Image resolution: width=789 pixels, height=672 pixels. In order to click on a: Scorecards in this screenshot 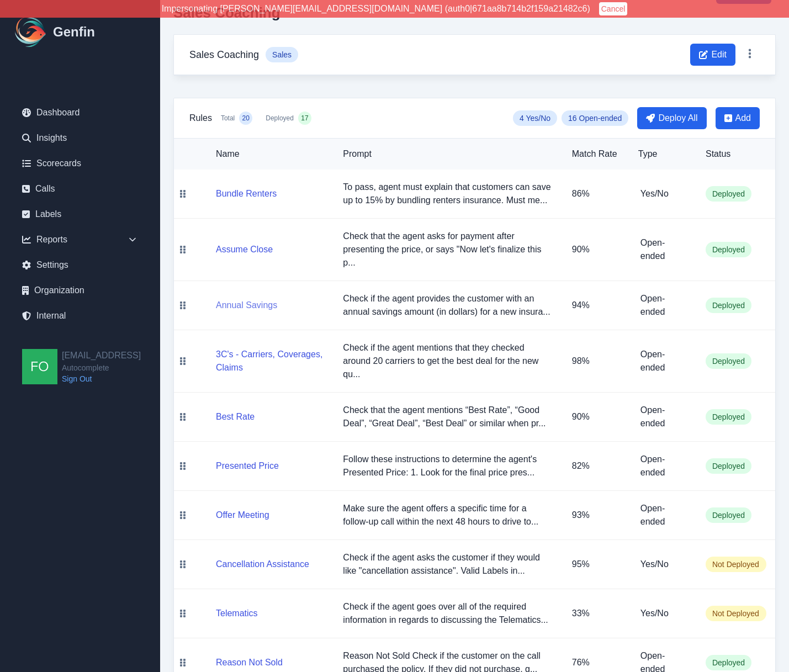, I will do `click(80, 164)`.